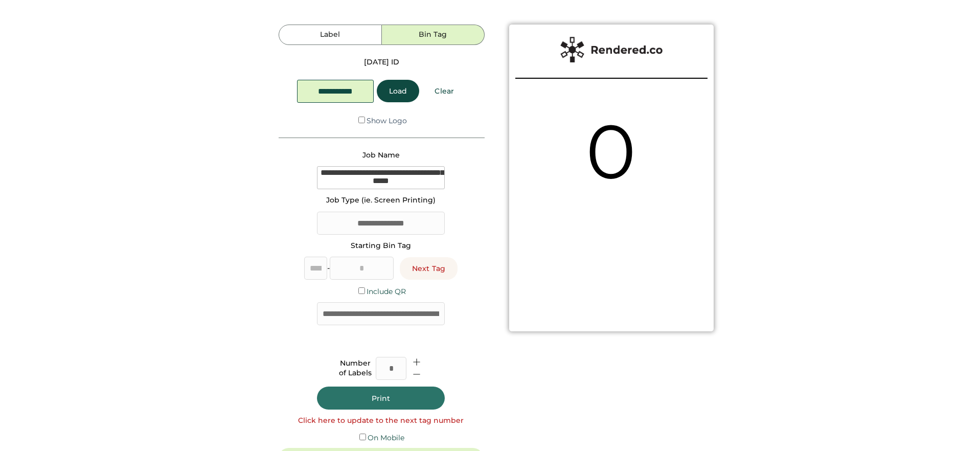 Image resolution: width=980 pixels, height=451 pixels. What do you see at coordinates (381, 246) in the screenshot?
I see `div: Starting Bin Tag` at bounding box center [381, 246].